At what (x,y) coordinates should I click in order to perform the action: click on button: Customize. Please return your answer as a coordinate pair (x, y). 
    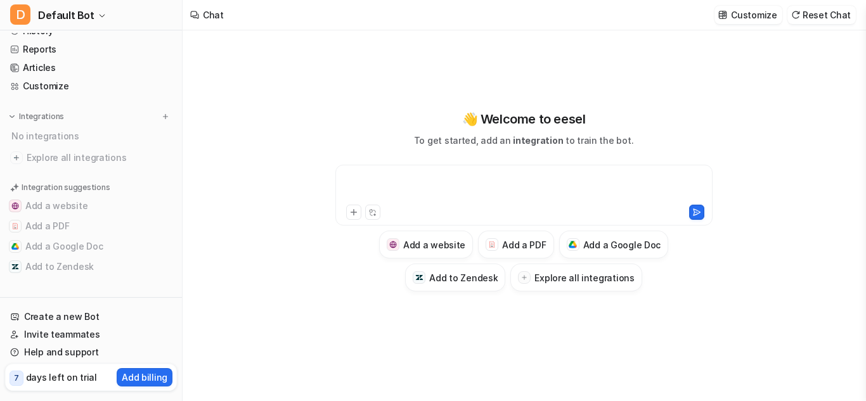
    Looking at the image, I should click on (748, 15).